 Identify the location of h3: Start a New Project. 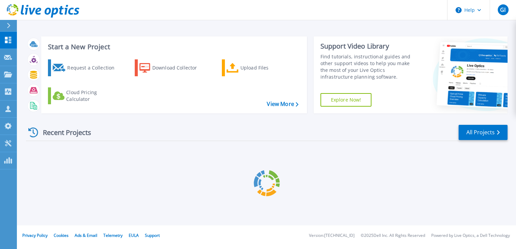
(173, 47).